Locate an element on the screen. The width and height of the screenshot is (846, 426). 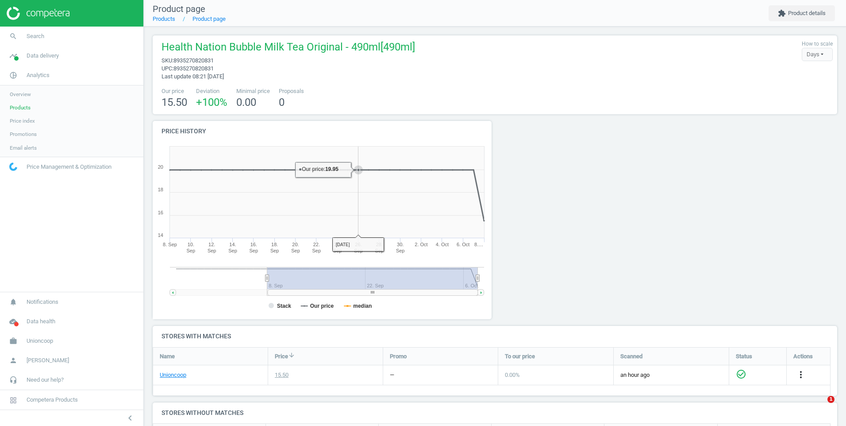
i: more_vert is located at coordinates (801, 374).